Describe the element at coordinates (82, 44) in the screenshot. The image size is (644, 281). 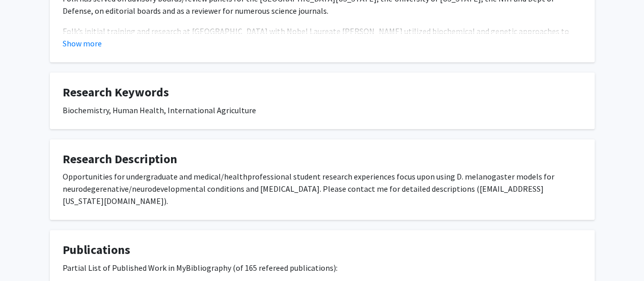
I see `button: Show more` at that location.